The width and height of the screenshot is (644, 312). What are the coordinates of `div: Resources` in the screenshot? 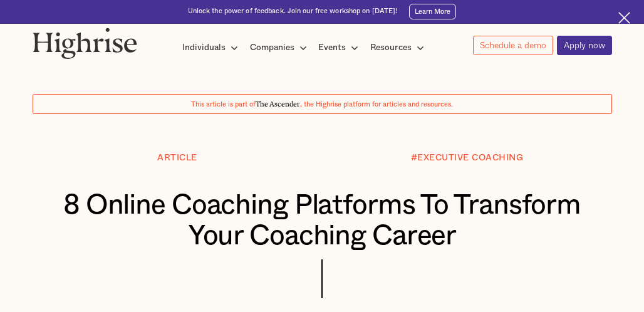 It's located at (391, 48).